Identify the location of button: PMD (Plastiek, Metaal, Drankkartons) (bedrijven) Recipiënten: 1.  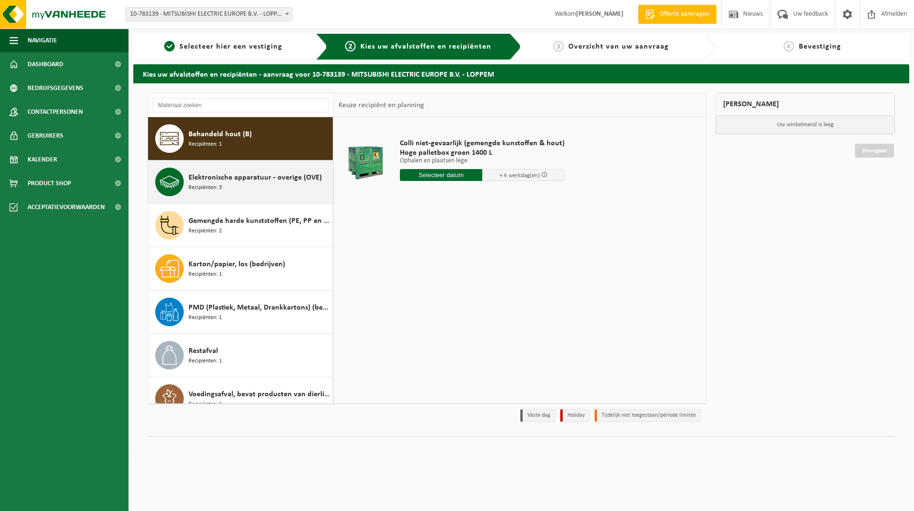
(240, 312).